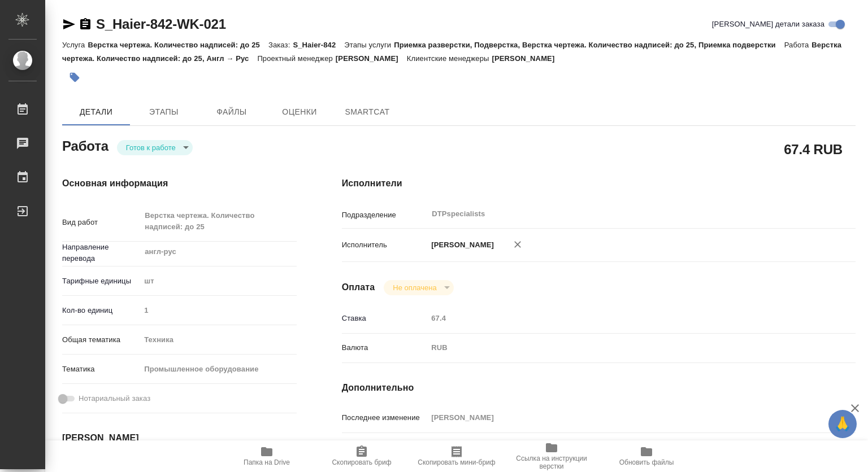  I want to click on p: Вид работ, so click(101, 222).